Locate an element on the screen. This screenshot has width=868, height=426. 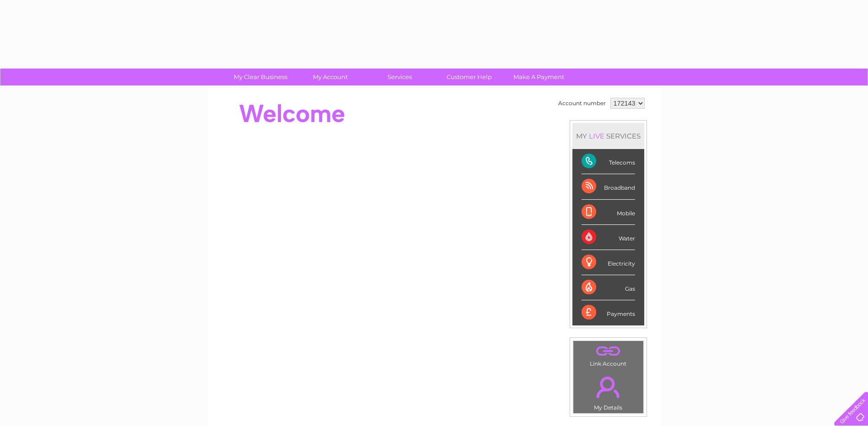
div: Water is located at coordinates (608, 237).